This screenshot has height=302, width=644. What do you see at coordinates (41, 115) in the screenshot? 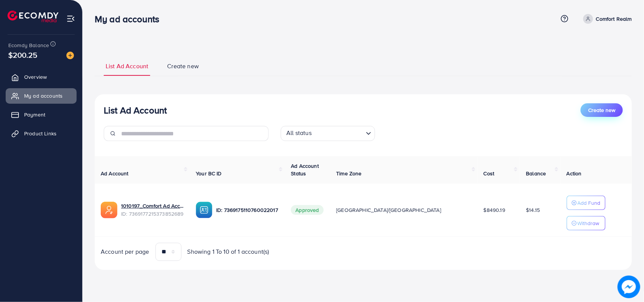
I see `a: Payment` at bounding box center [41, 115].